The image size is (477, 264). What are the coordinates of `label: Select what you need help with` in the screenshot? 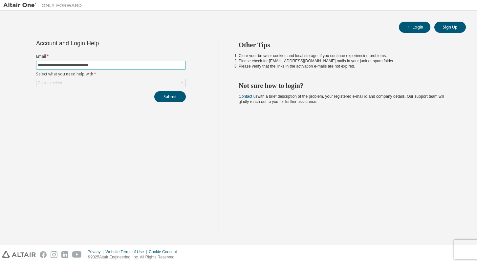 It's located at (111, 74).